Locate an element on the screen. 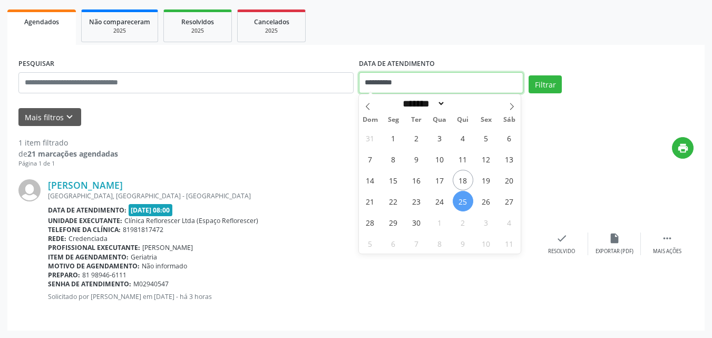  i: insert_drive_file is located at coordinates (615, 238).